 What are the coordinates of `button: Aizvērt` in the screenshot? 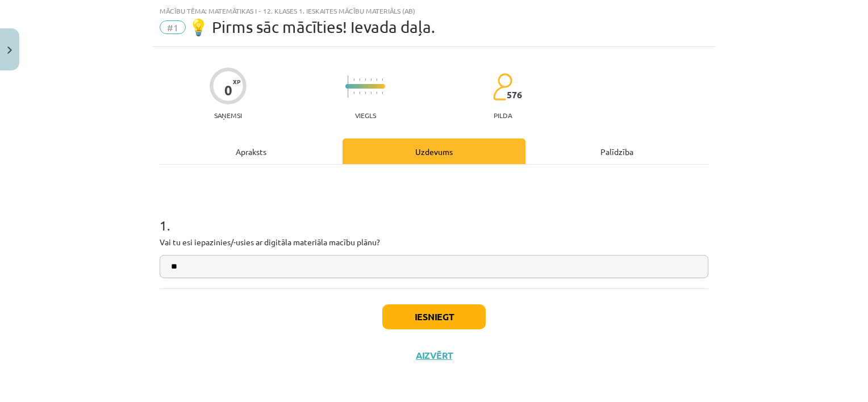 It's located at (434, 356).